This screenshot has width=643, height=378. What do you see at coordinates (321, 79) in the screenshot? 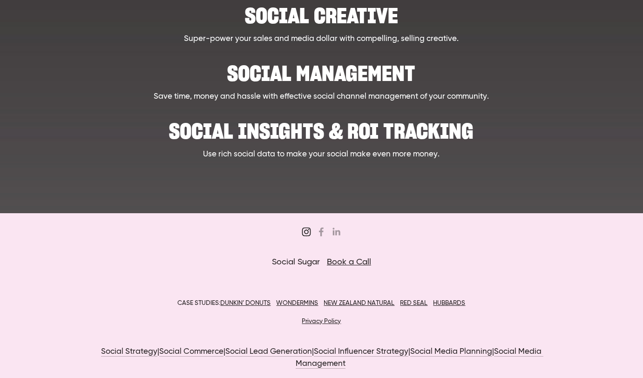
I see `a: Social Management Save time, money and hassle with effective social channel management of your co...` at bounding box center [321, 79].